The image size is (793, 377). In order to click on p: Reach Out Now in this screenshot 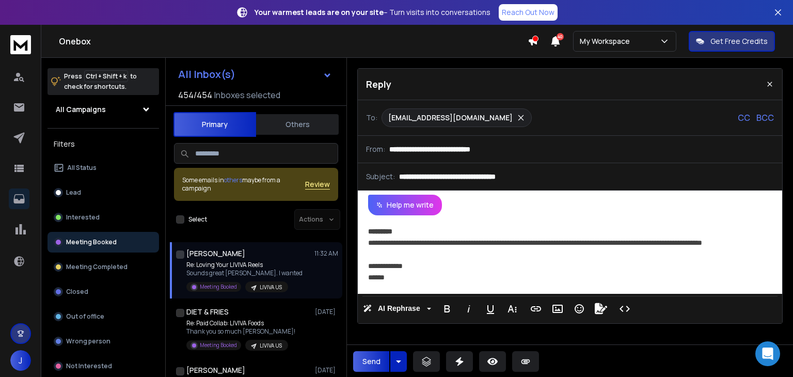, I will do `click(528, 12)`.